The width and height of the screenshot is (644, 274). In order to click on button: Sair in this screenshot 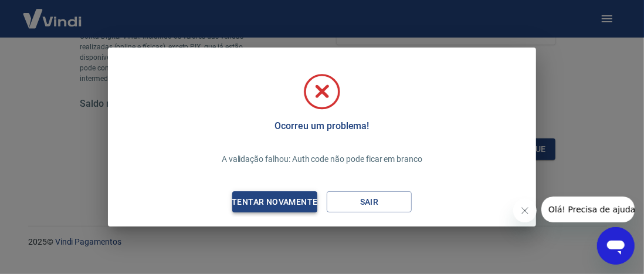, I will do `click(369, 201)`.